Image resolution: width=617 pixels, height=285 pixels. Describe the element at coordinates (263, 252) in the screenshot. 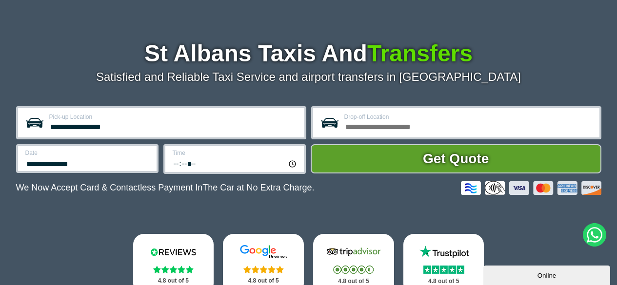

I see `img: Google` at that location.